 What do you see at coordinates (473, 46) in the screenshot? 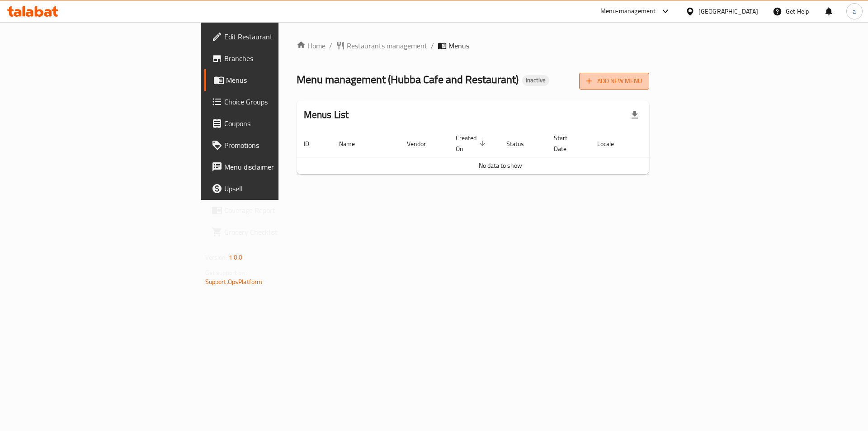
I see `nav: breadcrumb` at bounding box center [473, 46].